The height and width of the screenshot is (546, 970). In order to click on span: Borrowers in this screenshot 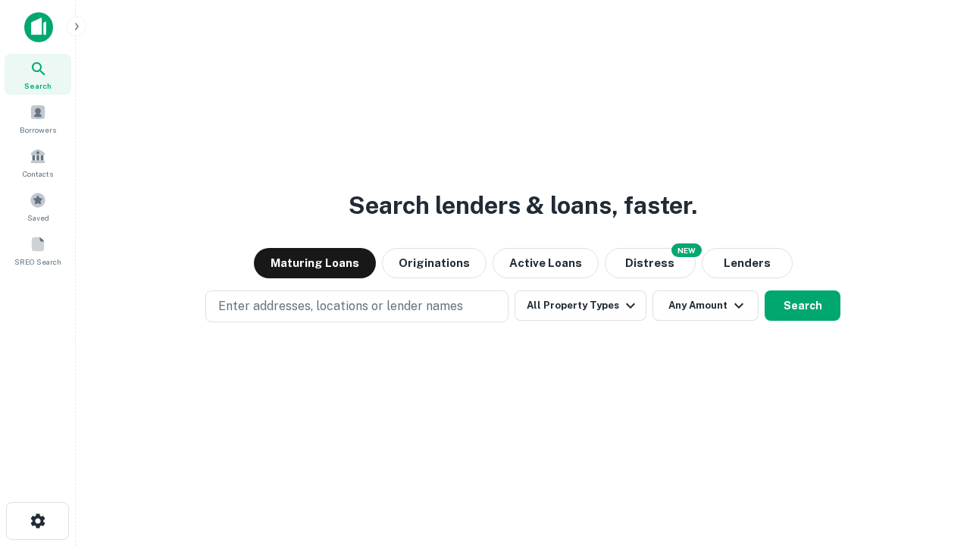, I will do `click(38, 130)`.